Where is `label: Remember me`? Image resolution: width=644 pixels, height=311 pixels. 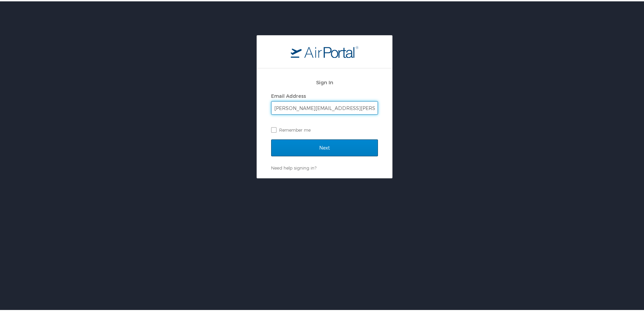
label: Remember me is located at coordinates (325, 129).